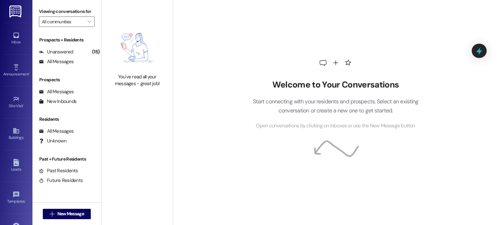 This screenshot has height=225, width=498. I want to click on div: Residents, so click(67, 119).